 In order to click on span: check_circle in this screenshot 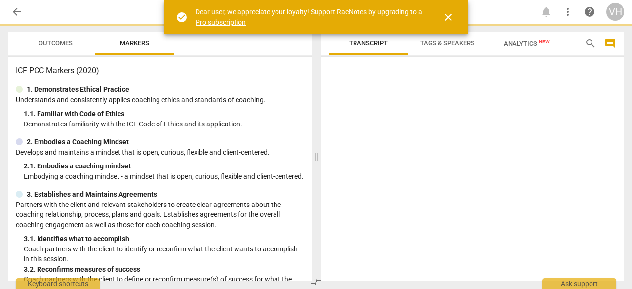, I will do `click(182, 17)`.